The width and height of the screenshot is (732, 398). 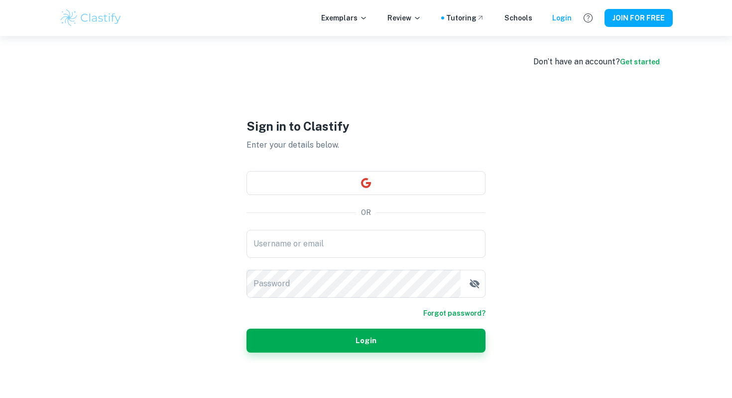 I want to click on div: Login, so click(x=562, y=18).